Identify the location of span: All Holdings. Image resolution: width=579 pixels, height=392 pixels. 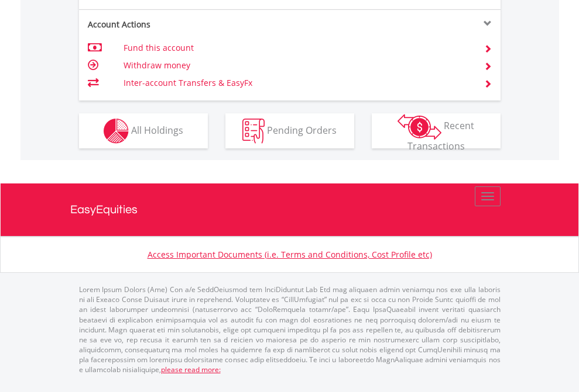
(157, 130).